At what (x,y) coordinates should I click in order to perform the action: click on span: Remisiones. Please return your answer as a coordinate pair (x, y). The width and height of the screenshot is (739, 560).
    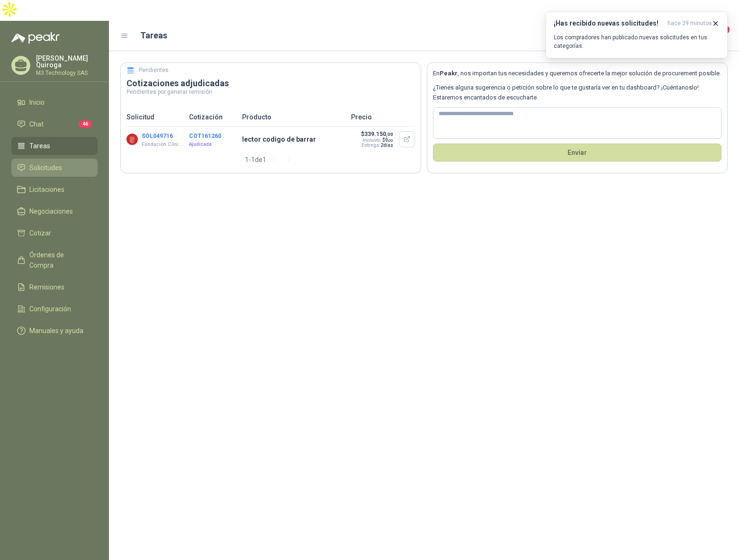
    Looking at the image, I should click on (47, 287).